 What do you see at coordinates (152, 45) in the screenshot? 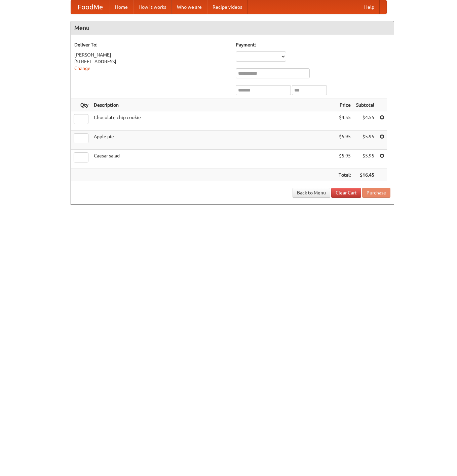
I see `h5: Deliver To:` at bounding box center [152, 45].